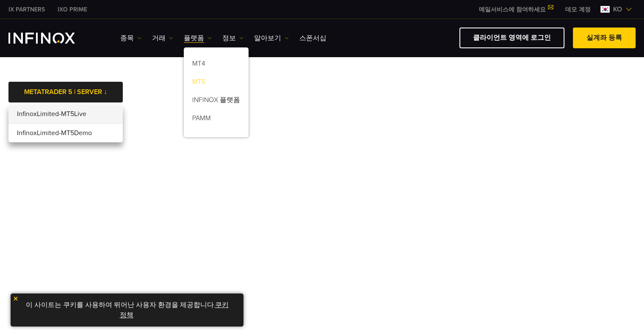 The height and width of the screenshot is (335, 644). I want to click on a: INFINOX Logo, so click(52, 38).